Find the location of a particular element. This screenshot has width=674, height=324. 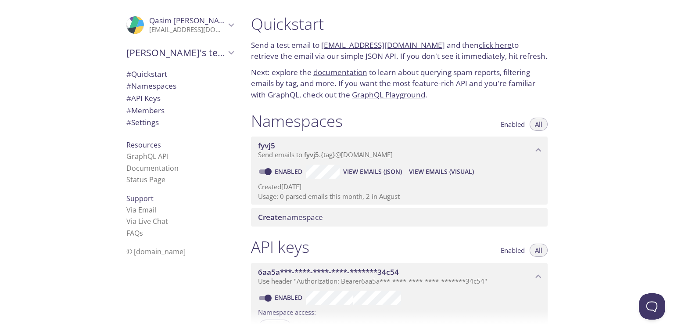

p: Send a test email to and then to retrieve the email via our simple JSON API. If you don't see it ... is located at coordinates (399, 50).